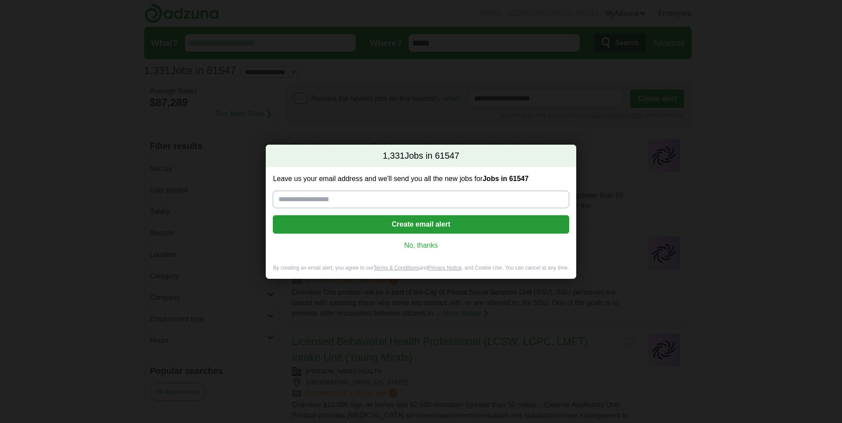 This screenshot has width=842, height=423. What do you see at coordinates (394, 156) in the screenshot?
I see `span: 1,331` at bounding box center [394, 156].